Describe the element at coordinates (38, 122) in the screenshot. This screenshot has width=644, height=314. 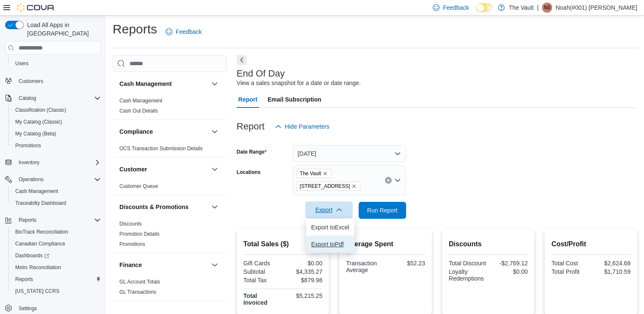
I see `a: My Catalog (Classic)` at that location.